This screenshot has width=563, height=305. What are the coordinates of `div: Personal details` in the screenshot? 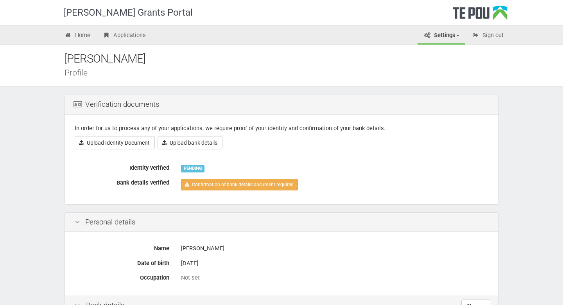 It's located at (281, 222).